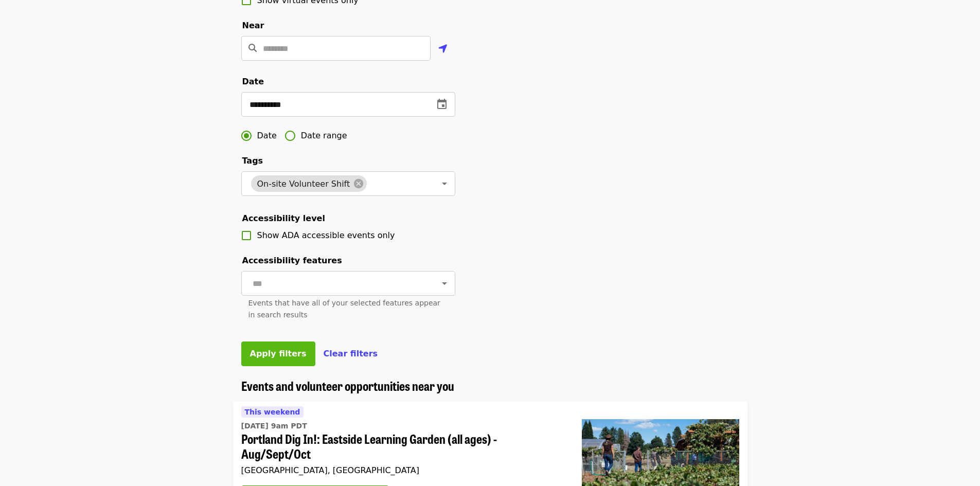 The image size is (980, 486). Describe the element at coordinates (279, 354) in the screenshot. I see `span: Apply filters` at that location.